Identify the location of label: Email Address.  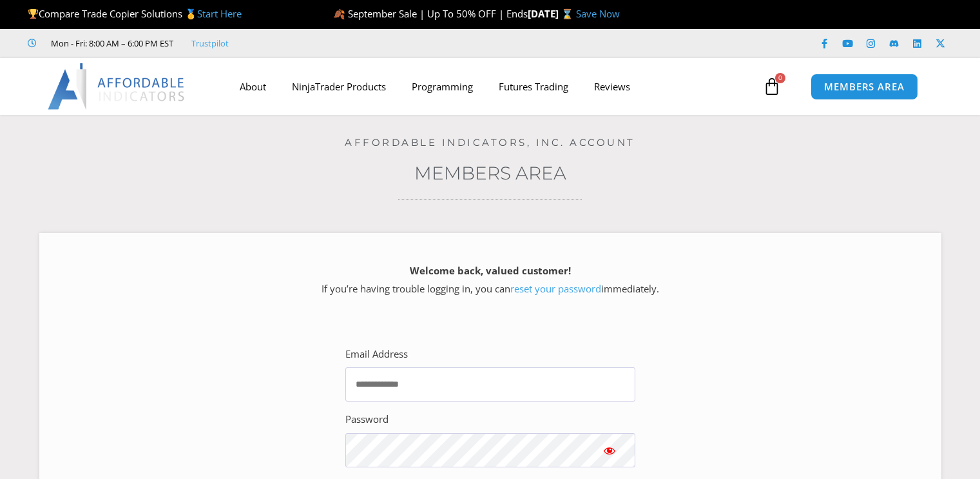
(376, 354).